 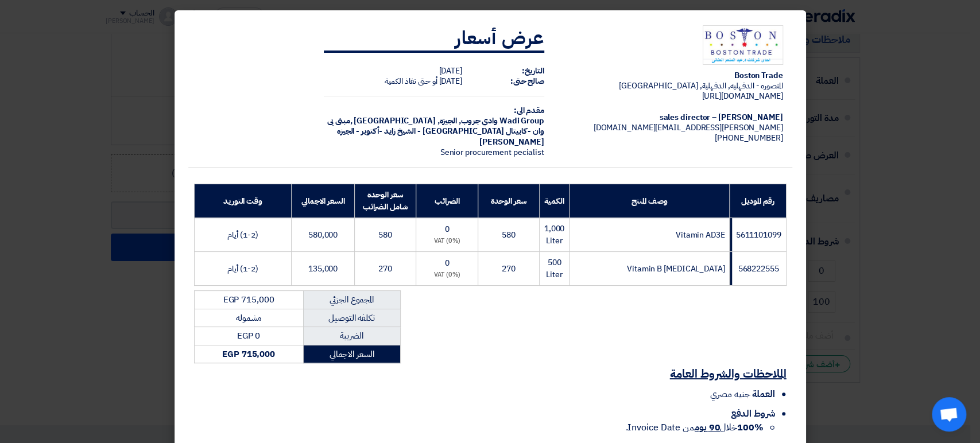 I want to click on u: الملاحظات والشروط العامة, so click(x=728, y=374).